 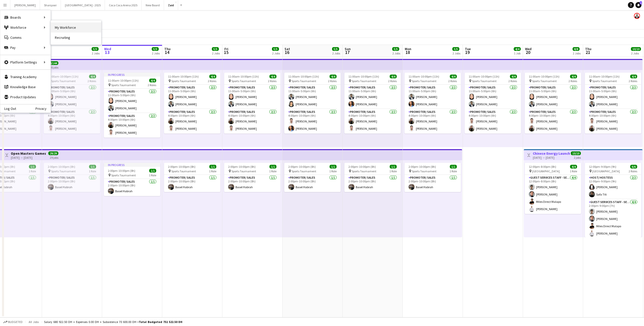 What do you see at coordinates (517, 53) in the screenshot?
I see `div: 1 Job` at bounding box center [517, 53].